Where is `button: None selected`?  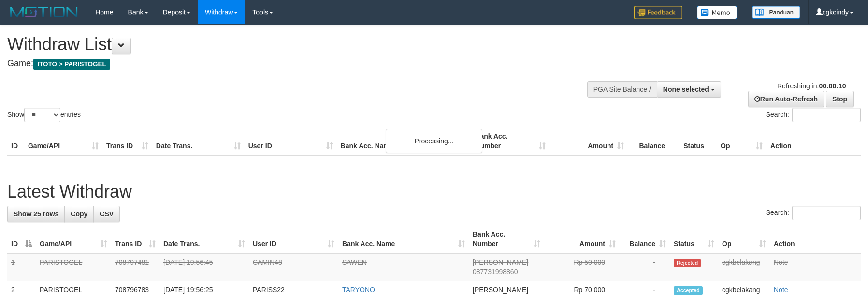
button: None selected is located at coordinates (688, 89).